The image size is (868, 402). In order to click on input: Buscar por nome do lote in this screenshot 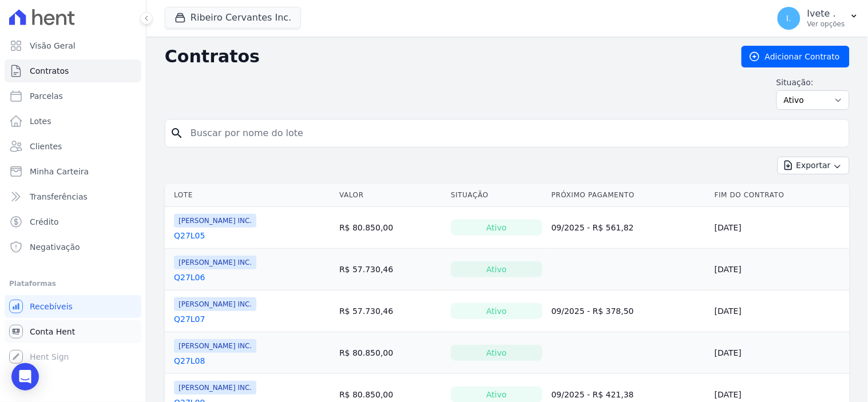, I will do `click(514, 133)`.